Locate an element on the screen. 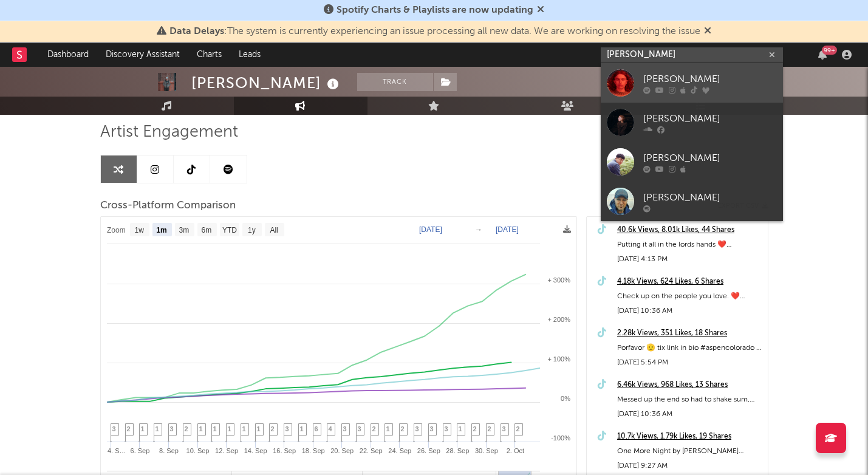 The height and width of the screenshot is (475, 868). div: 4.18k Views, 624 Likes, 6 Shares is located at coordinates (690, 282).